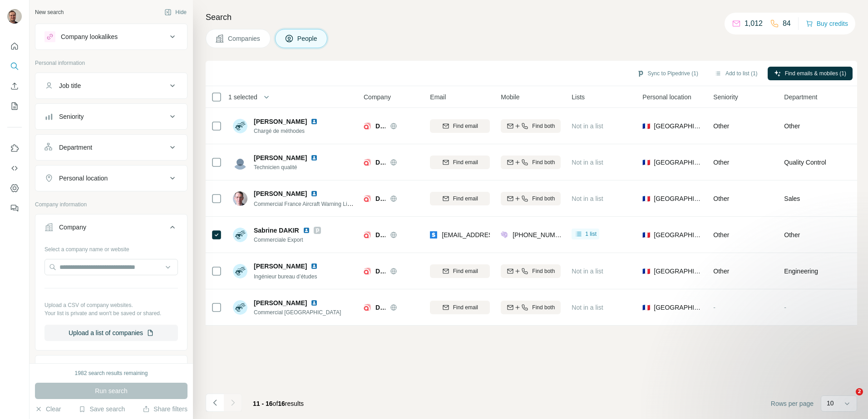  Describe the element at coordinates (101, 409) in the screenshot. I see `button: Save search` at that location.